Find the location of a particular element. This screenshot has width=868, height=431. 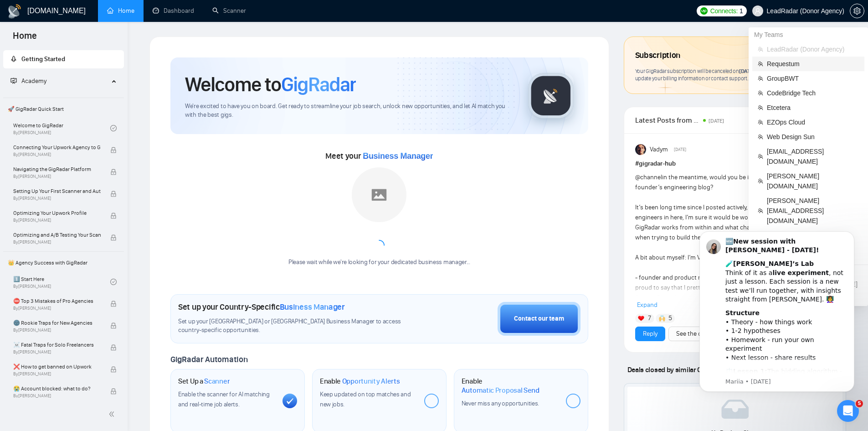

span: 😭 Account blocked: what to do? is located at coordinates (57, 389).